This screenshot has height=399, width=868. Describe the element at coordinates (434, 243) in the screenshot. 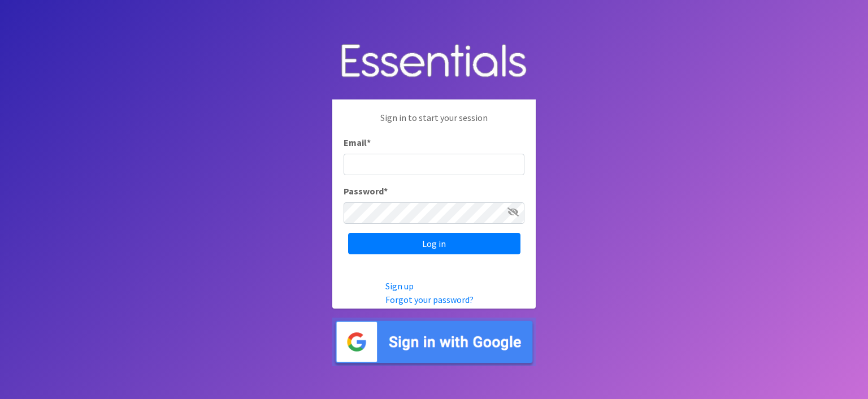

I see `input: Log in` at that location.